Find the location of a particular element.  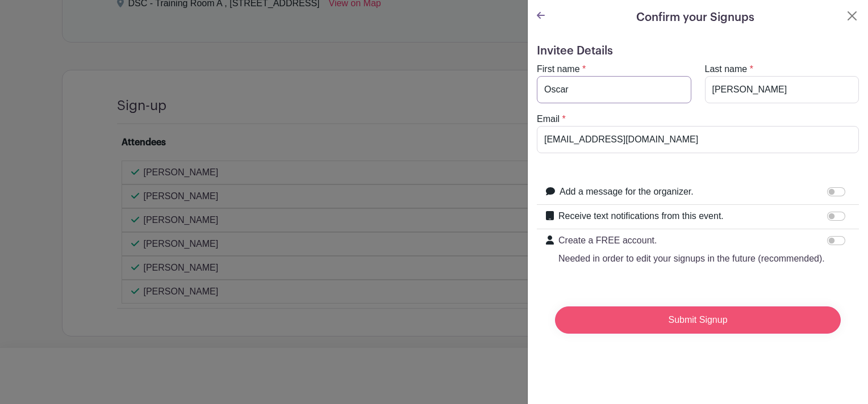

h5: Confirm your Signups is located at coordinates (696, 18).